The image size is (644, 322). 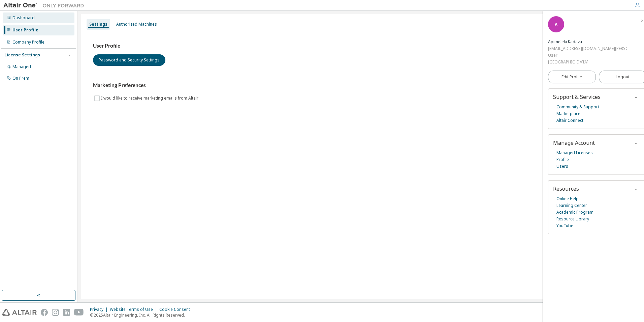 What do you see at coordinates (177, 309) in the screenshot?
I see `div: Cookie Consent` at bounding box center [177, 309].